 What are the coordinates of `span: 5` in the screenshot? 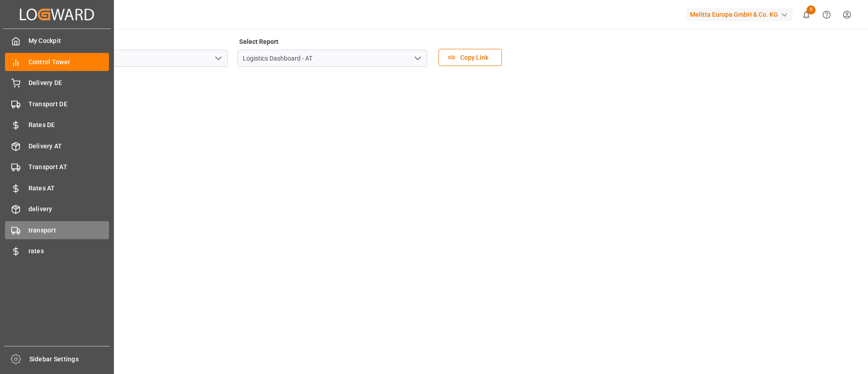 It's located at (811, 10).